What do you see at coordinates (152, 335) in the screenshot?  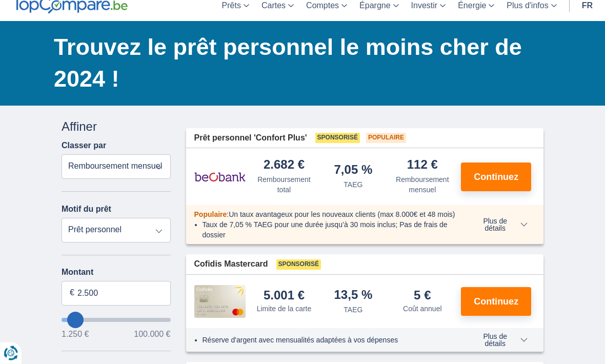 I see `span: 100.000 €` at bounding box center [152, 335].